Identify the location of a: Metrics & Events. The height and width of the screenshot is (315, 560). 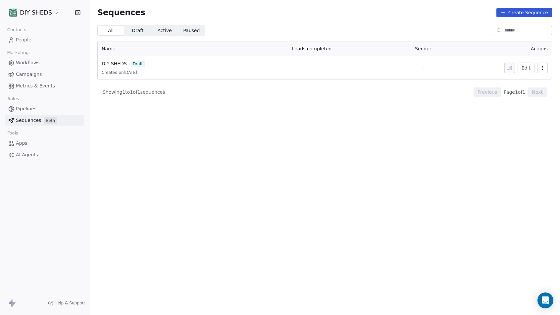
(44, 86).